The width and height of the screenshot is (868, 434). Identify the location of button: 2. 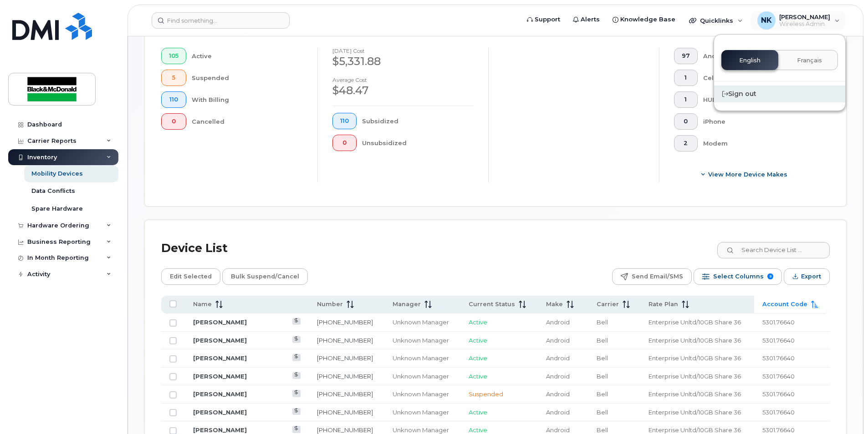
(685, 143).